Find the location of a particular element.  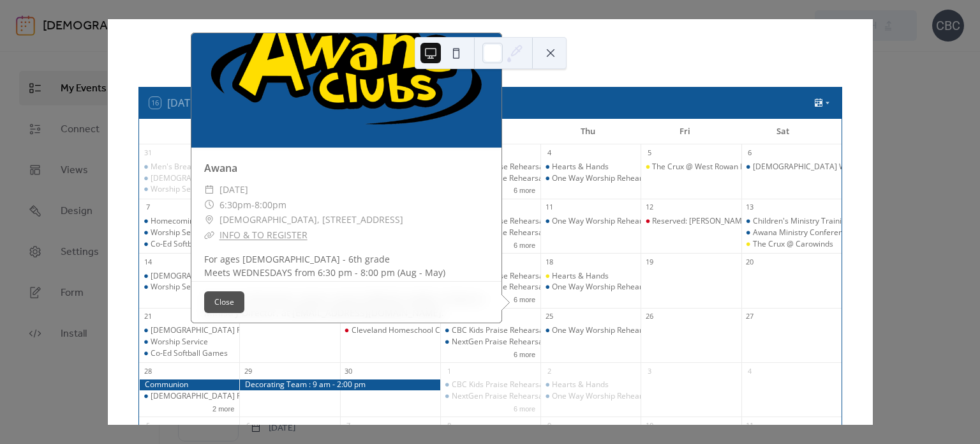

div: 14 is located at coordinates (147, 261).